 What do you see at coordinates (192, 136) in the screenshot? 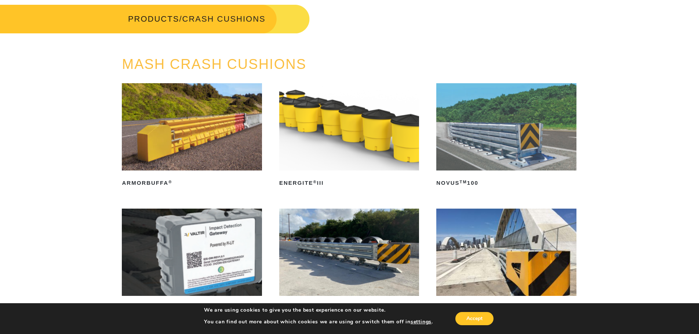
I see `a: ArmorBuffa®` at bounding box center [192, 136].